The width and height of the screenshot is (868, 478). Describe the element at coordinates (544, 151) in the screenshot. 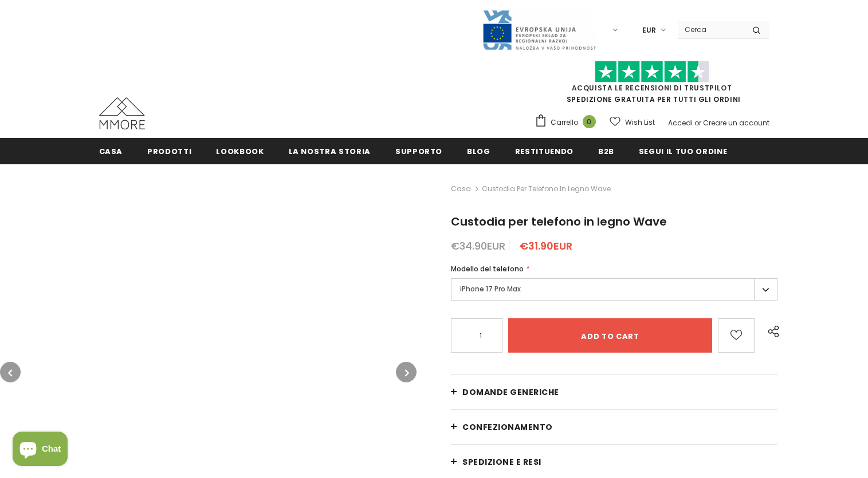

I see `span: Restituendo` at that location.